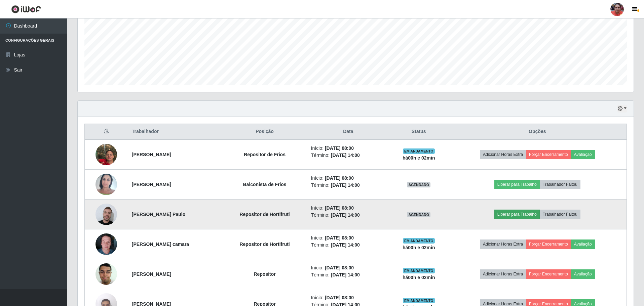 This screenshot has height=306, width=644. Describe the element at coordinates (26, 9) in the screenshot. I see `img: CoreUI Logo` at that location.